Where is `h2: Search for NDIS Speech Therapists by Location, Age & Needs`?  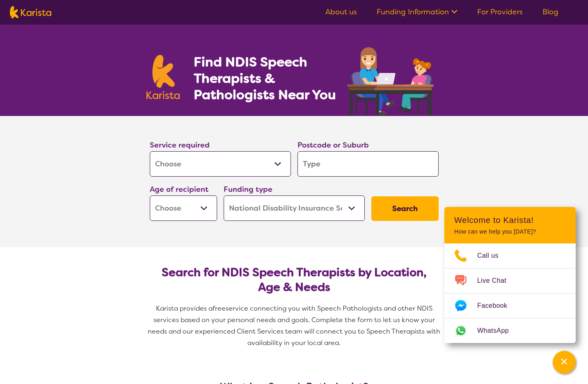
h2: Search for NDIS Speech Therapists by Location, Age & Needs is located at coordinates (294, 280).